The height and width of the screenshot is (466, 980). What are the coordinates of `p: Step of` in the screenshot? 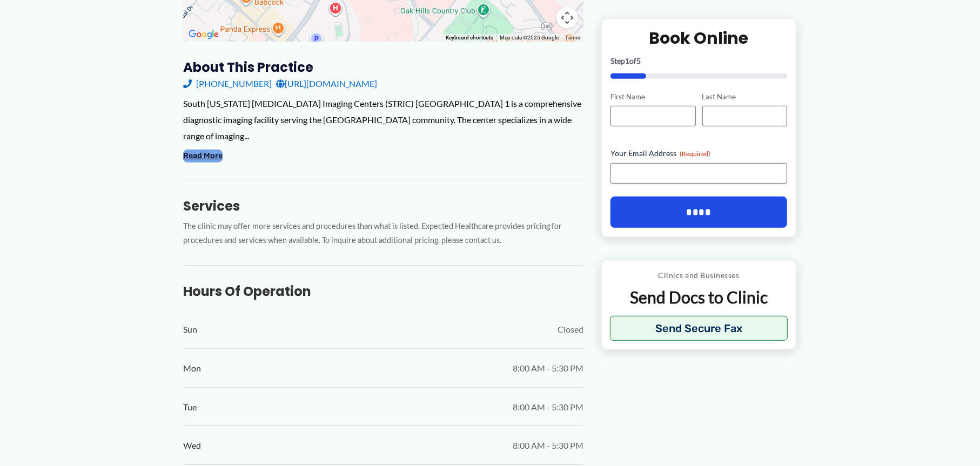 It's located at (698, 60).